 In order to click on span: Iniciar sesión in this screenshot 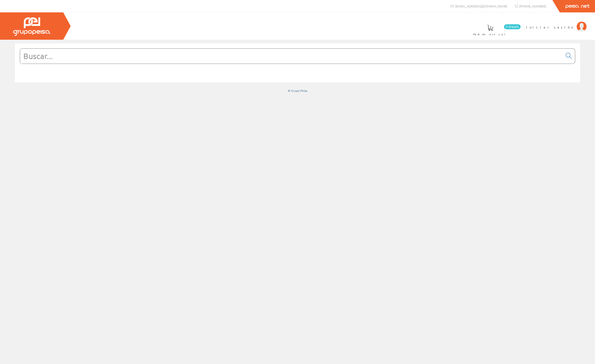, I will do `click(550, 27)`.